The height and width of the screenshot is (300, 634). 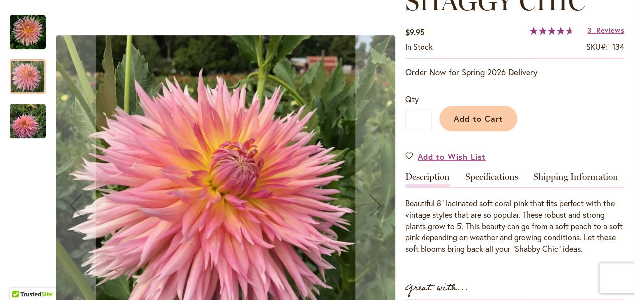 I want to click on button: Add to Cart, so click(x=478, y=118).